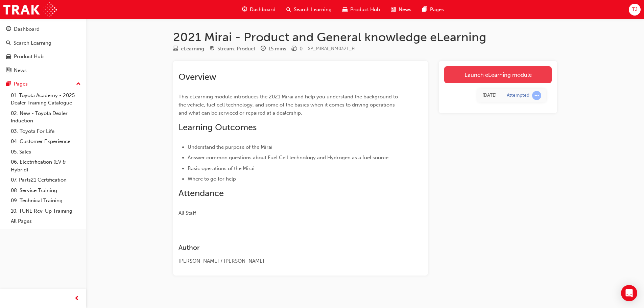  Describe the element at coordinates (263, 9) in the screenshot. I see `span: Dashboard` at that location.